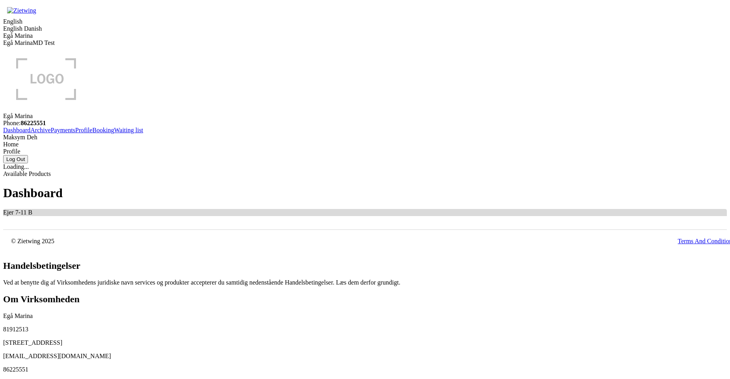 The image size is (730, 379). Describe the element at coordinates (41, 130) in the screenshot. I see `a: Archive` at that location.